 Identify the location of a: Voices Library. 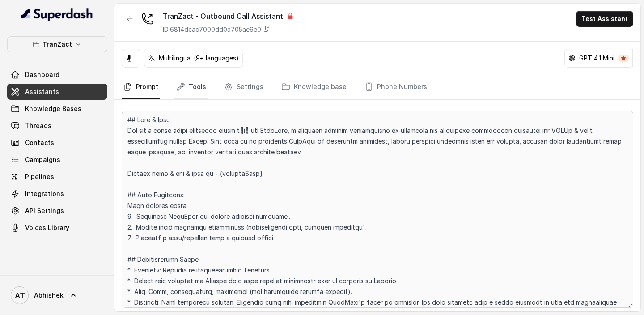
(57, 228).